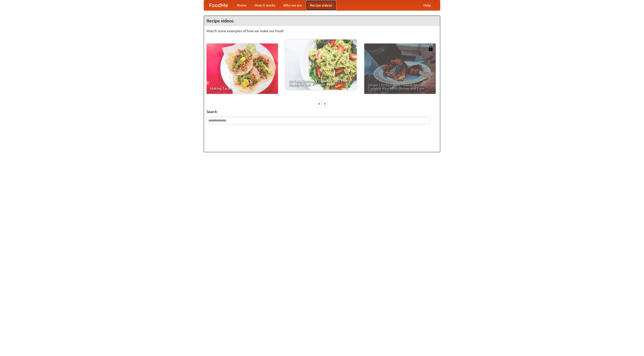 The height and width of the screenshot is (356, 644). What do you see at coordinates (321, 83) in the screenshot?
I see `span: An Easy, Summery Tomato Pasta That's Ready for Fall` at bounding box center [321, 83].